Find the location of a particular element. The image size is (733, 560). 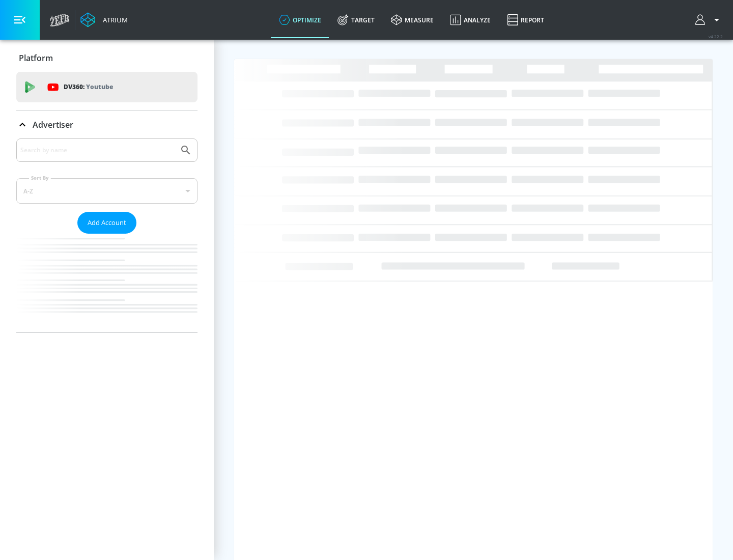

div: Platform is located at coordinates (107, 58).